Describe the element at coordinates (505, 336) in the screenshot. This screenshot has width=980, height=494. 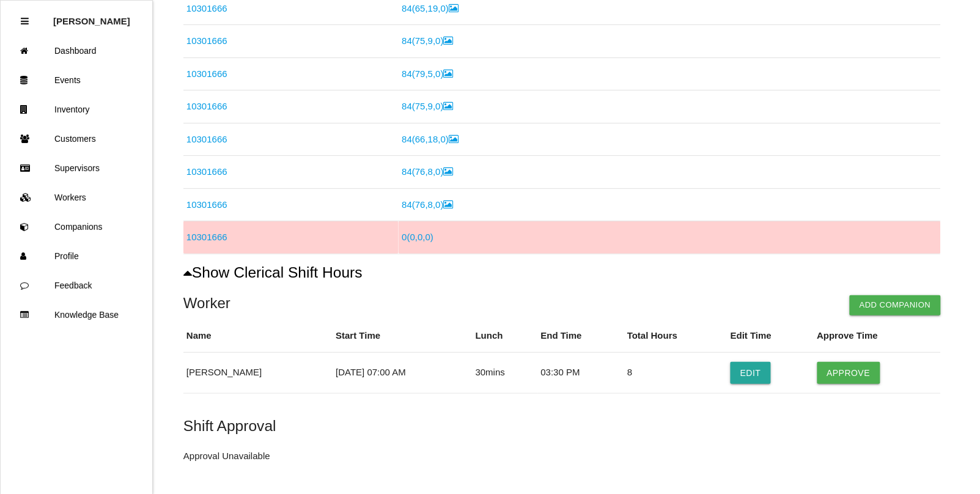
I see `th: Lunch` at that location.